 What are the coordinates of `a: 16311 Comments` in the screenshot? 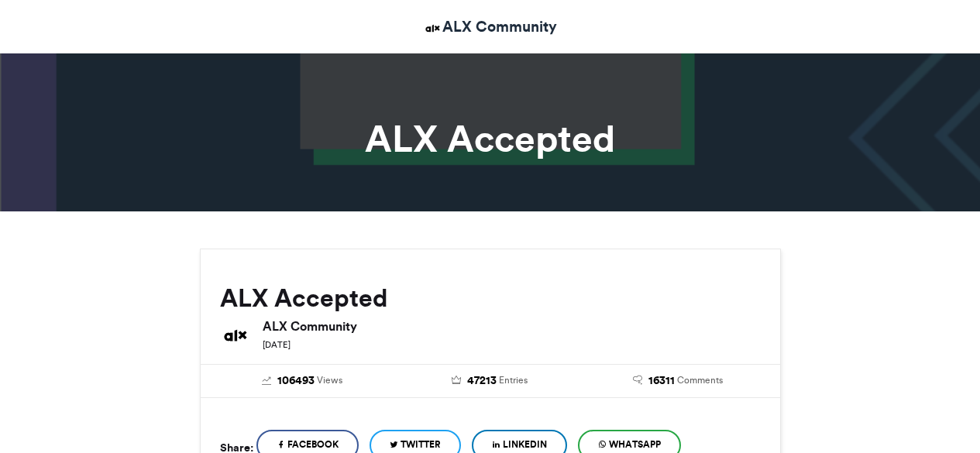 It's located at (678, 382).